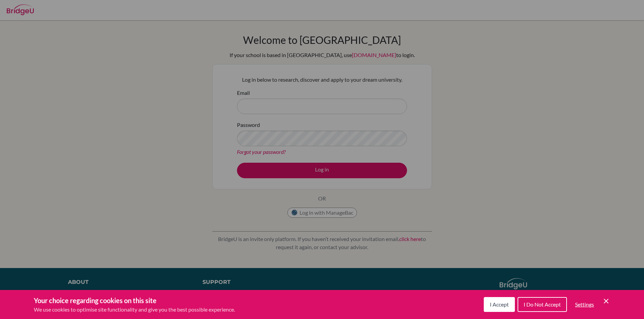 The image size is (644, 319). Describe the element at coordinates (542, 305) in the screenshot. I see `button: I Do Not Accept` at that location.